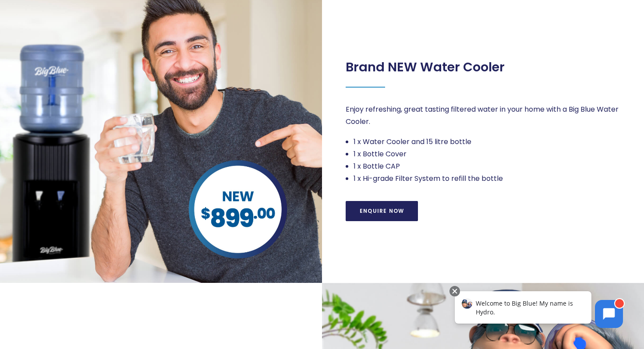  What do you see at coordinates (484, 116) in the screenshot?
I see `p: Enjoy refreshing, great tasting filtered water in your home with a Big Blue Water Cooler.` at bounding box center [484, 116].